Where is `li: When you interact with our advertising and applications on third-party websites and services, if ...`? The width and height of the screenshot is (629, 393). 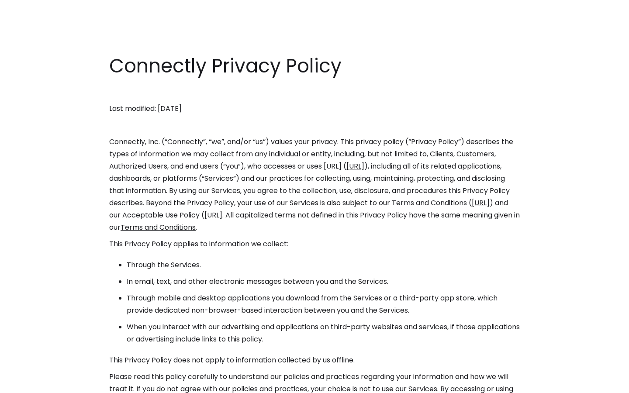
li: When you interact with our advertising and applications on third-party websites and services, if ... is located at coordinates (323, 333).